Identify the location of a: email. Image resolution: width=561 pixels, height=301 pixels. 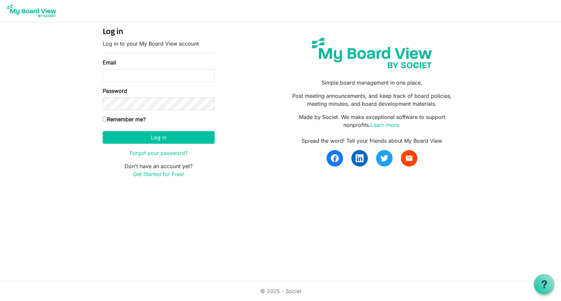
(409, 158).